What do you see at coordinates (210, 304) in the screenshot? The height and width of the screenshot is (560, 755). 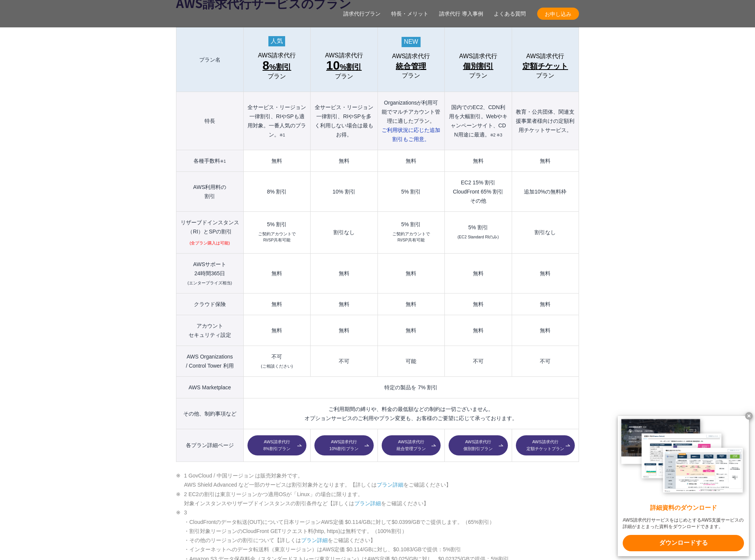 I see `th: クラウド保険` at bounding box center [210, 304].